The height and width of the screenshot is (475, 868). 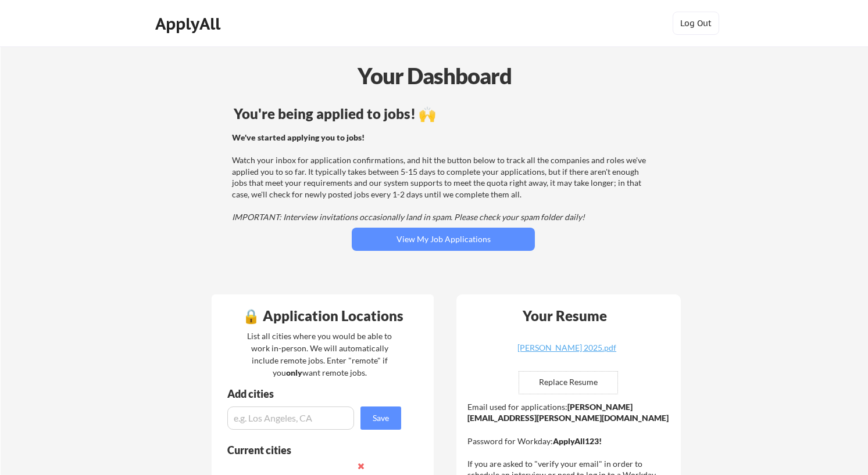 I want to click on button: View My Job Applications, so click(x=443, y=239).